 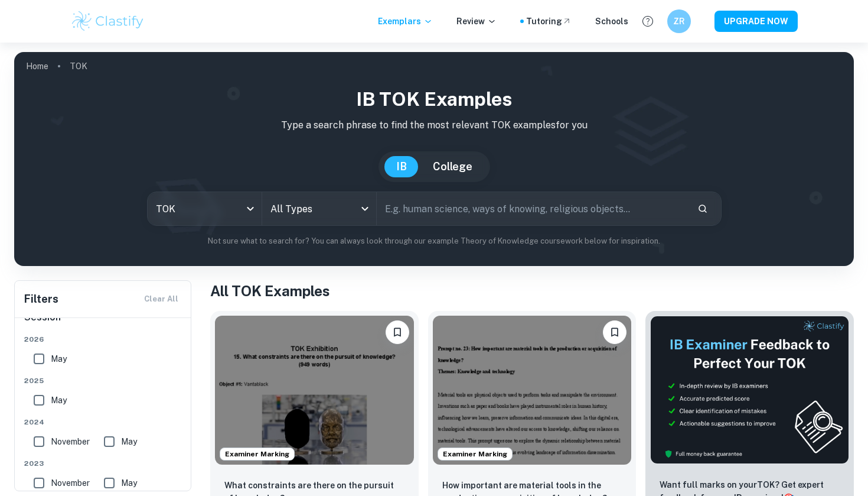 I want to click on h1: IB TOK examples, so click(x=434, y=99).